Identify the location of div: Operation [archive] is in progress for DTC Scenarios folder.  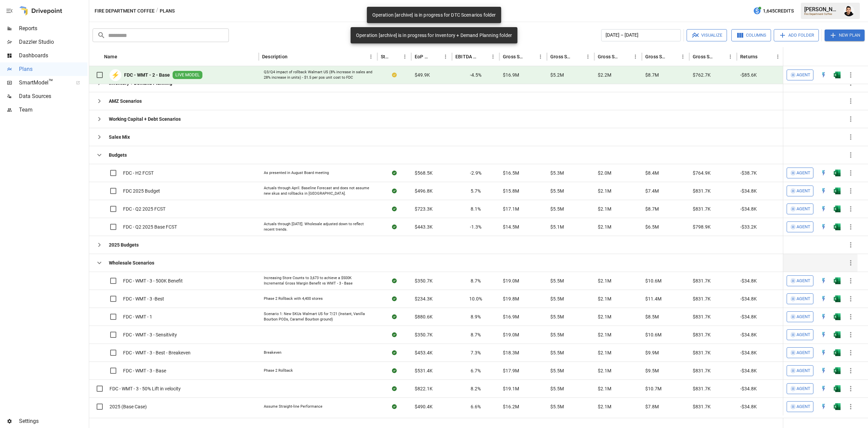
(434, 15).